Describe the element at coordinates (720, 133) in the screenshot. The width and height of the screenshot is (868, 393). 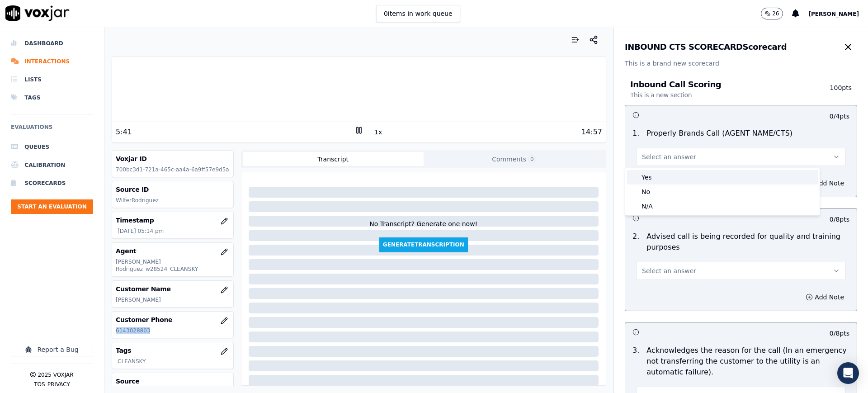
I see `p: Properly Brands Call (AGENT NAME/CTS)` at that location.